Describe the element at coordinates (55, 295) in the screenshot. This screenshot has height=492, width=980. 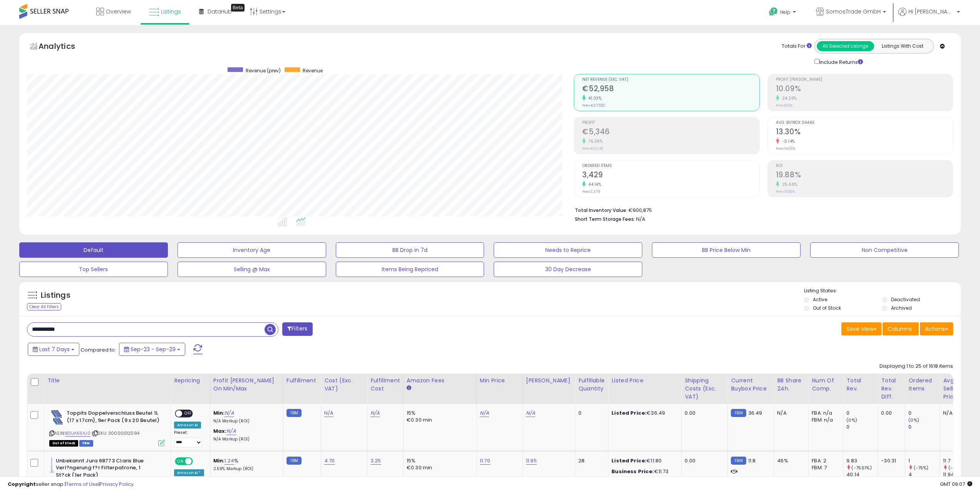
I see `h5: Listings` at that location.